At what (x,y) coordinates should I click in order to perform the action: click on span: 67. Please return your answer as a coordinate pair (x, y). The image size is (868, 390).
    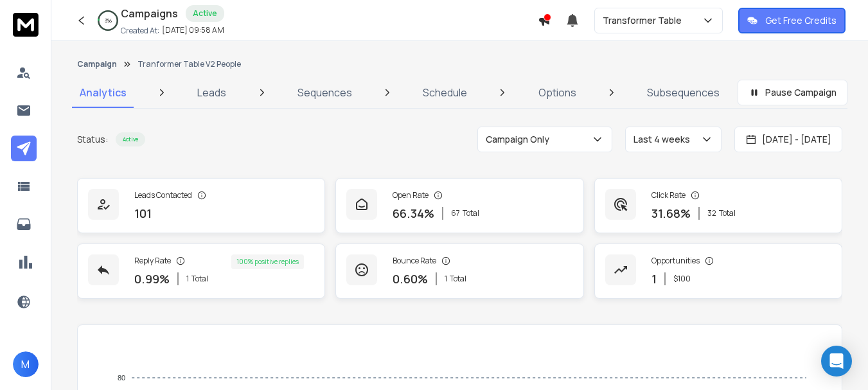
    Looking at the image, I should click on (455, 213).